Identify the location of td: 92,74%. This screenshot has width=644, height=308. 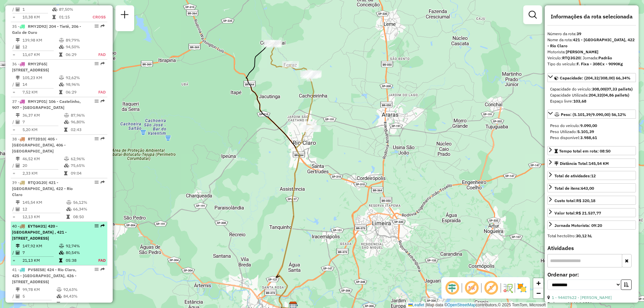
(79, 246).